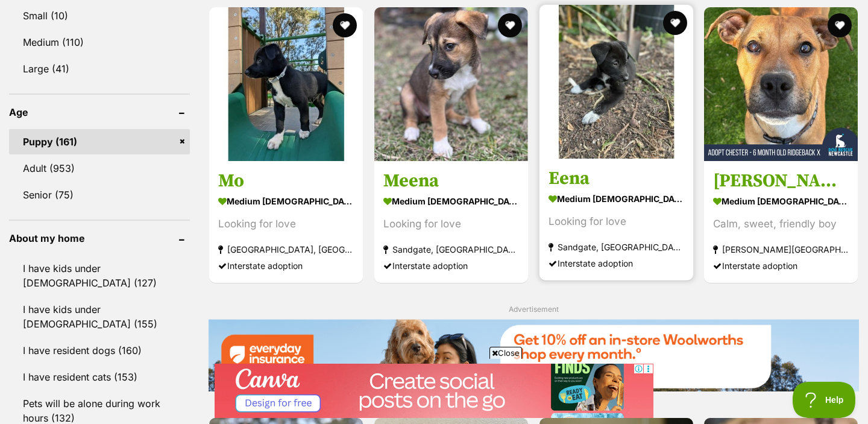 This screenshot has width=868, height=424. What do you see at coordinates (99, 168) in the screenshot?
I see `a: Adult (953)` at bounding box center [99, 168].